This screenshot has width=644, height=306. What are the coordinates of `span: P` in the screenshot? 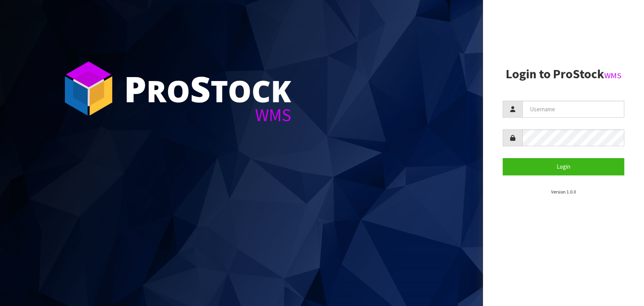 It's located at (135, 88).